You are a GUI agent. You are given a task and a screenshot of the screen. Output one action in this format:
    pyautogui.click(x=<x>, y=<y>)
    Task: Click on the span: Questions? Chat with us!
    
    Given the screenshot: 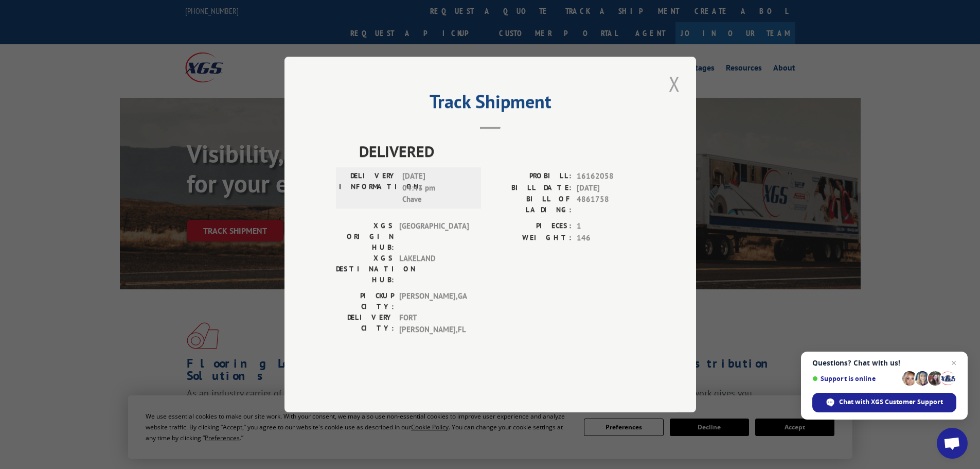 What is the action you would take?
    pyautogui.click(x=885, y=363)
    